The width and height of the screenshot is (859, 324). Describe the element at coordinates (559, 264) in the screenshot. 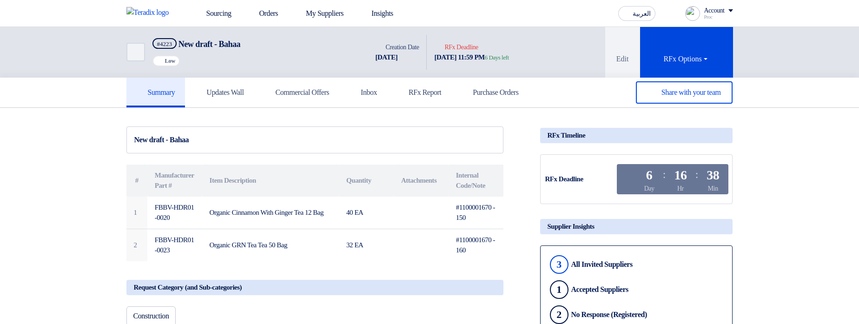

I see `div: 3` at that location.